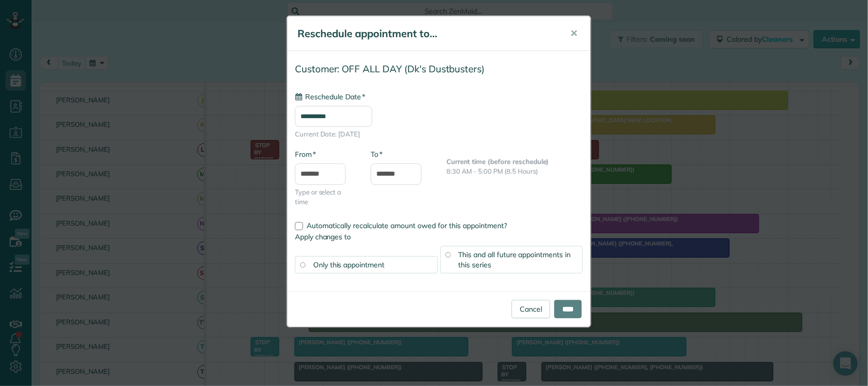 The height and width of the screenshot is (386, 868). Describe the element at coordinates (515, 171) in the screenshot. I see `p: 8:30 AM - 5:00 PM (8.5 Hours)` at that location.